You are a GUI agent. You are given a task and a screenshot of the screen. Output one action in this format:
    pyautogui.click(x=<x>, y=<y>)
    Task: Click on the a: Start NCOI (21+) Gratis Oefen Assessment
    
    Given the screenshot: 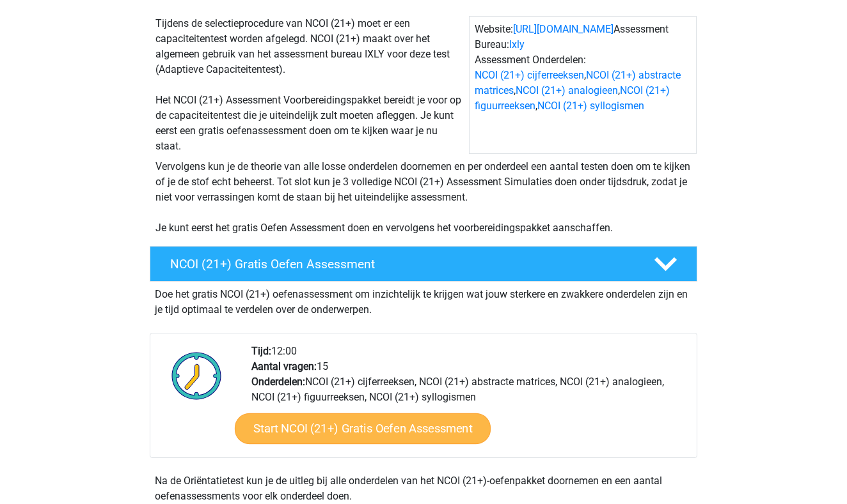 What is the action you would take?
    pyautogui.click(x=363, y=429)
    